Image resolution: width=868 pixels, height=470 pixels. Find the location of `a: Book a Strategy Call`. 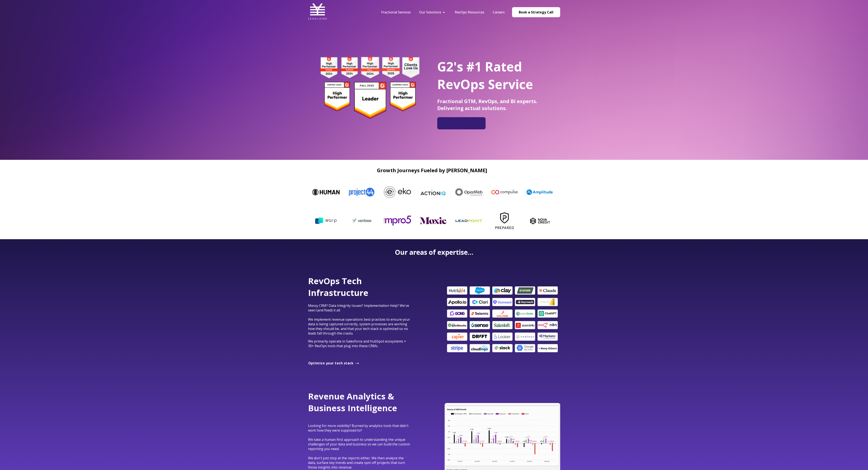

a: Book a Strategy Call is located at coordinates (536, 12).